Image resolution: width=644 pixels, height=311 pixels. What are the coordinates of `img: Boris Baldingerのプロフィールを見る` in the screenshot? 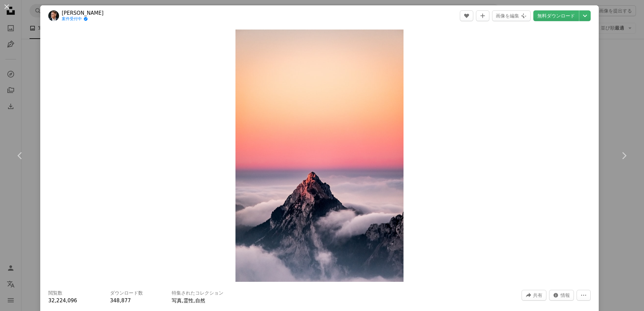 It's located at (54, 16).